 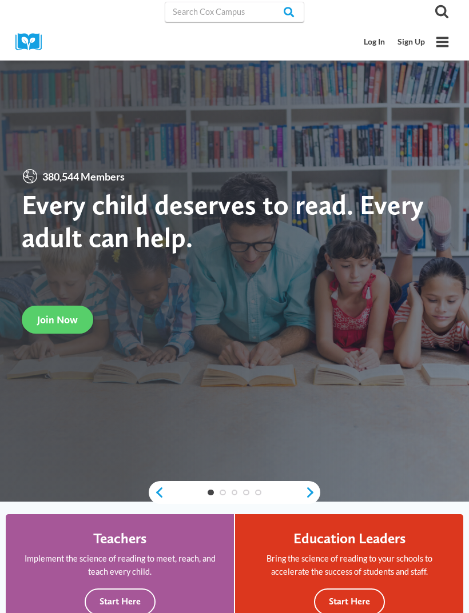 I want to click on a: Sign Up, so click(x=411, y=42).